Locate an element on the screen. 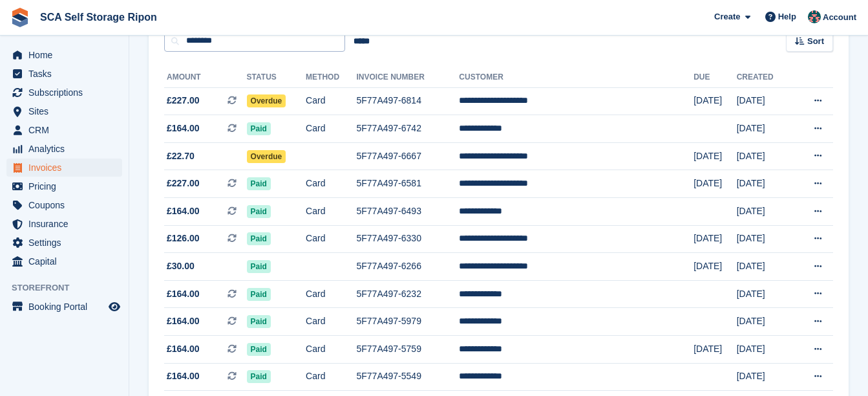 The image size is (868, 396). th: Due is located at coordinates (715, 78).